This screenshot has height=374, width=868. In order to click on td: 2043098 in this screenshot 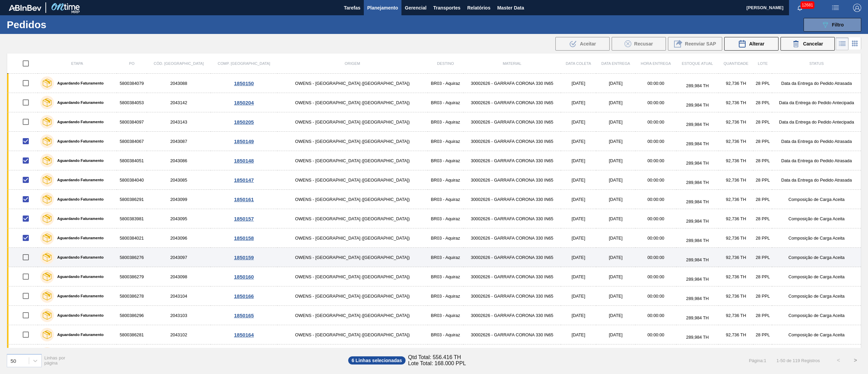, I will do `click(179, 277)`.